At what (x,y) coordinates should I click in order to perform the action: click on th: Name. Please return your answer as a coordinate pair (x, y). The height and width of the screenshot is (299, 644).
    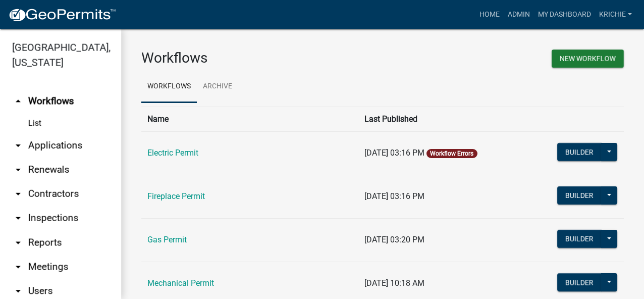
    Looking at the image, I should click on (250, 119).